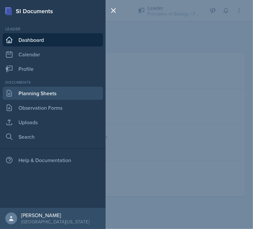 Image resolution: width=253 pixels, height=229 pixels. I want to click on a: Observation Forms, so click(53, 108).